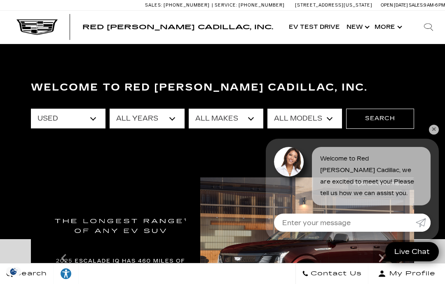  Describe the element at coordinates (30, 274) in the screenshot. I see `span: Search` at that location.